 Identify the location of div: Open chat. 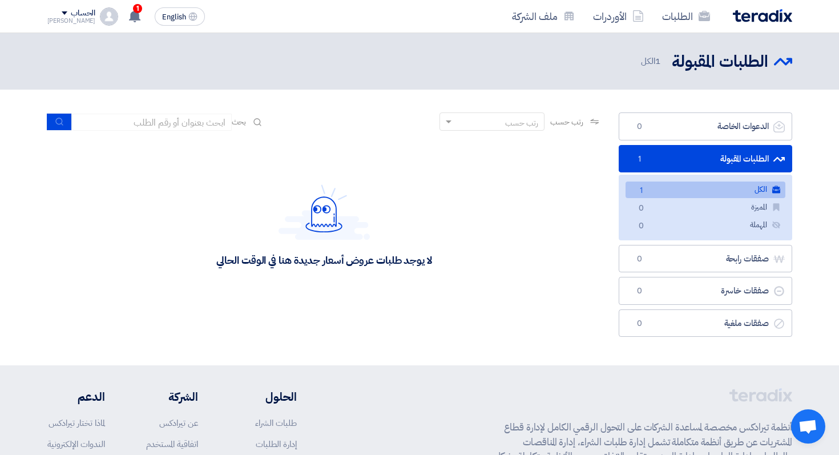
(808, 426).